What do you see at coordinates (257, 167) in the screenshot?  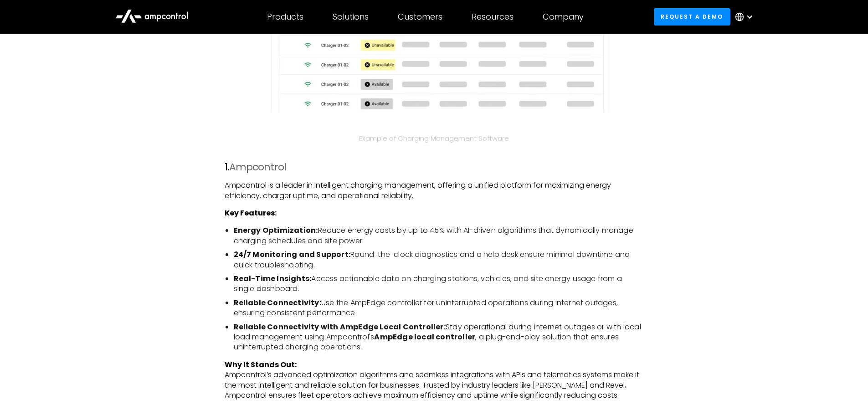 I see `a: Ampcontrol` at bounding box center [257, 167].